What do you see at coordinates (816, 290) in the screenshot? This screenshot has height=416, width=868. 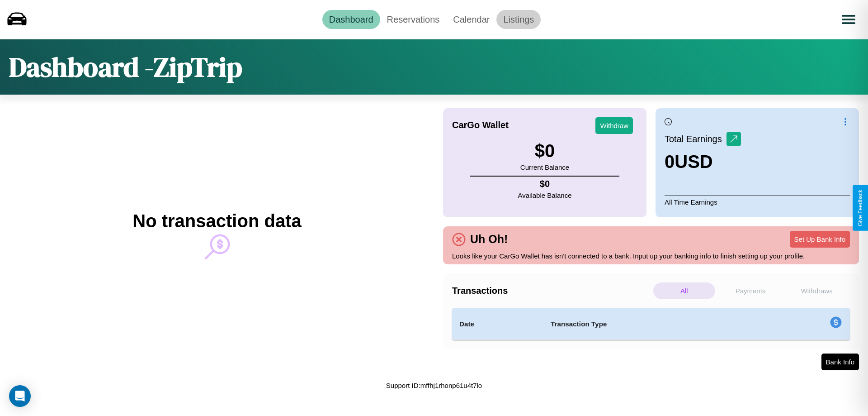 I see `p: Withdraws` at bounding box center [816, 290].